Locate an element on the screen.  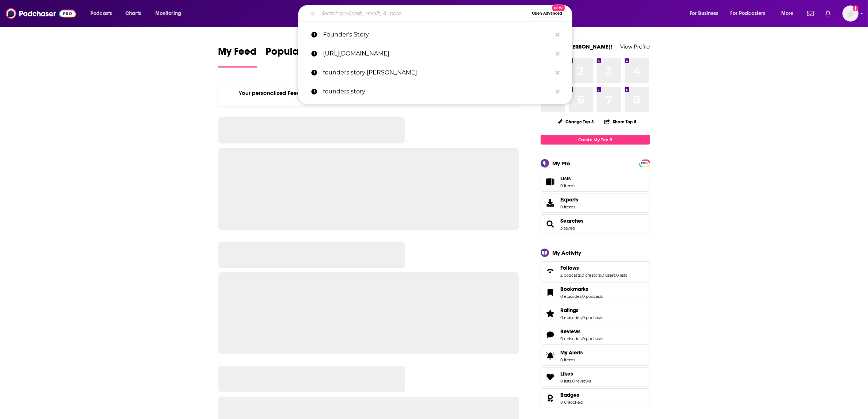
a: PRO is located at coordinates (645, 163).